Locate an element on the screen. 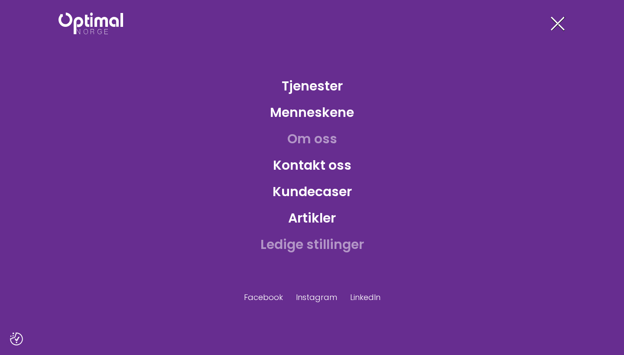 This screenshot has height=355, width=624. a: Ledige stillinger is located at coordinates (312, 244).